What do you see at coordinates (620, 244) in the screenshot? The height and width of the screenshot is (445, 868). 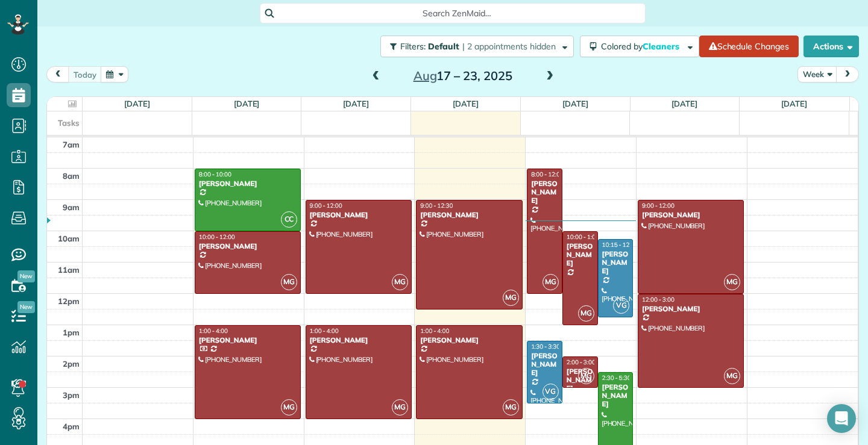 I see `span: 10:15 - 12:45` at bounding box center [620, 244].